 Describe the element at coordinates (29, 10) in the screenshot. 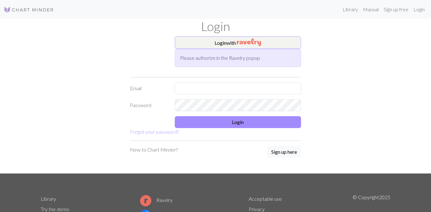

I see `img: Logo` at that location.